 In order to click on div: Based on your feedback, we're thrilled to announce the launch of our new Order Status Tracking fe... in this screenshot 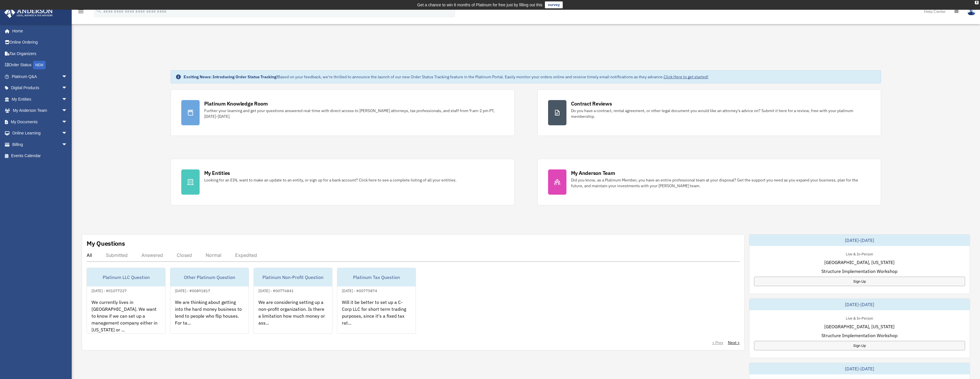, I will do `click(446, 77)`.